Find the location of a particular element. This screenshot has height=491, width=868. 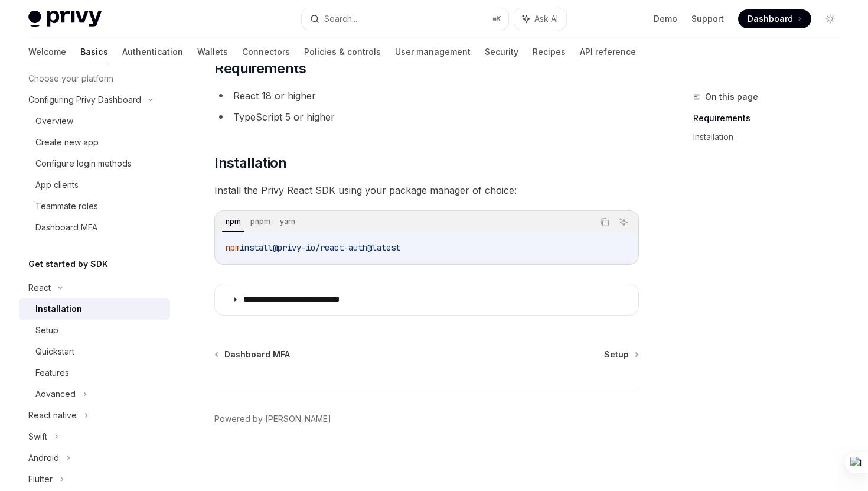

h5: Get started by SDK is located at coordinates (68, 264).